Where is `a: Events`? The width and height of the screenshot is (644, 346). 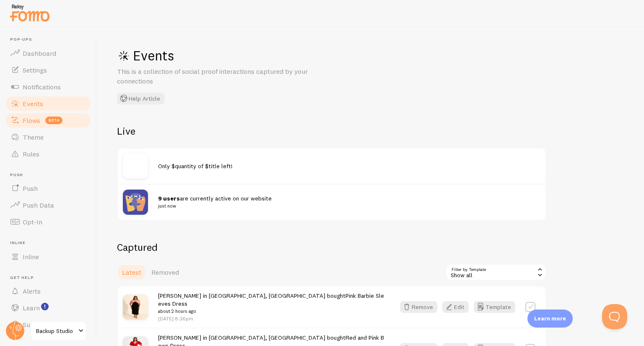 a: Events is located at coordinates (48, 103).